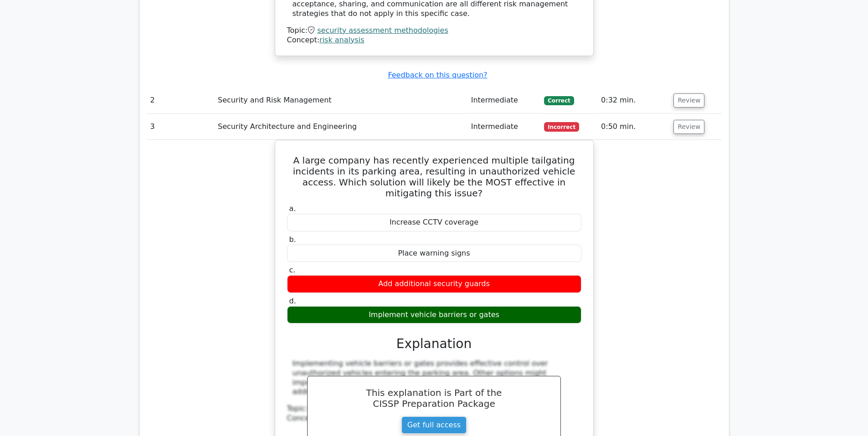 The height and width of the screenshot is (436, 868). Describe the element at coordinates (341, 126) in the screenshot. I see `td: Security Architecture and Engineering` at that location.